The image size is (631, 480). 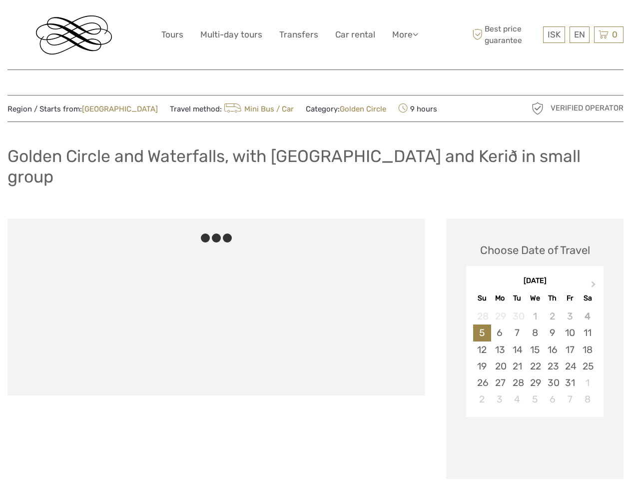 What do you see at coordinates (570, 366) in the screenshot?
I see `div: Choose Friday, October 24th, 2025` at bounding box center [570, 366].